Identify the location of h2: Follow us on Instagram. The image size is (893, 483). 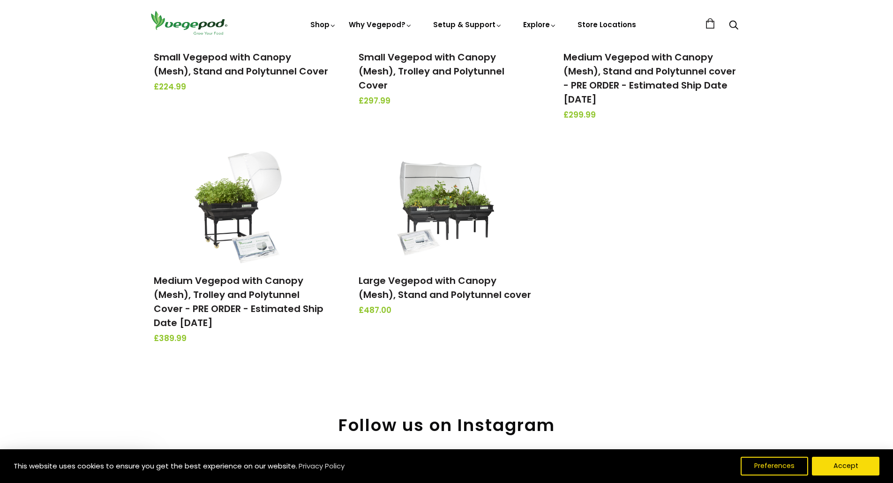
(447, 425).